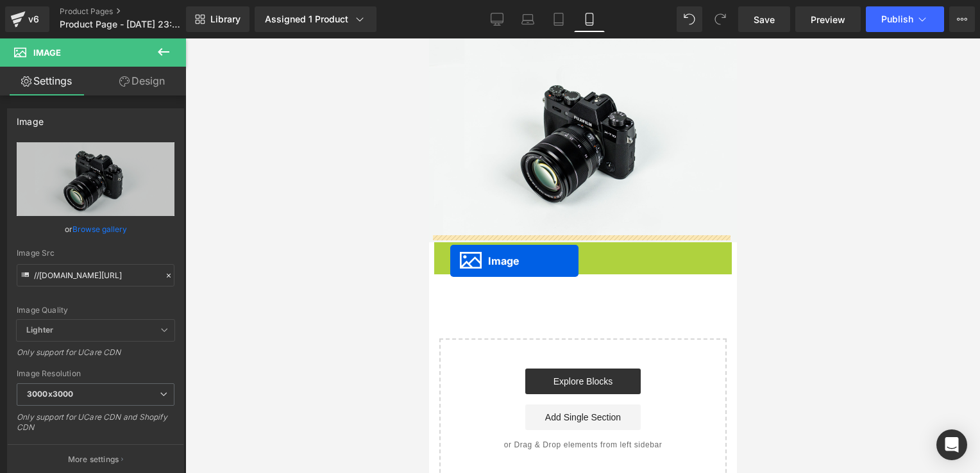  What do you see at coordinates (690, 19) in the screenshot?
I see `button: Undo` at bounding box center [690, 19].